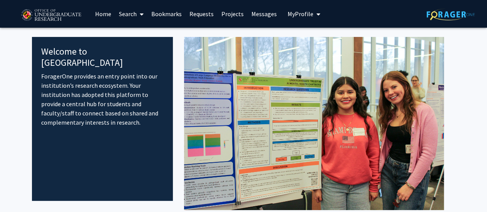 The image size is (487, 212). I want to click on a: Projects, so click(233, 14).